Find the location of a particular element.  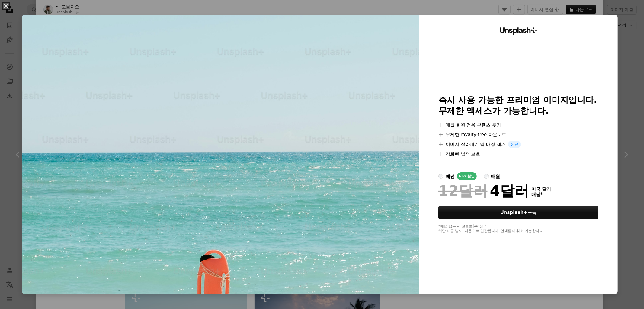

li: 무제한 royalty-free 다운로드 is located at coordinates (518, 134).